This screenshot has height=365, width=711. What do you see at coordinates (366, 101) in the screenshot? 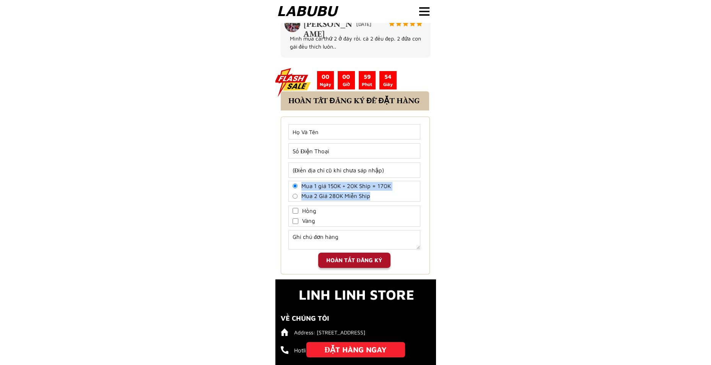
I see `h3: HOÀN TẤT ĐĂNG KÝ ĐỂ ĐẶT HÀNG` at bounding box center [366, 101].